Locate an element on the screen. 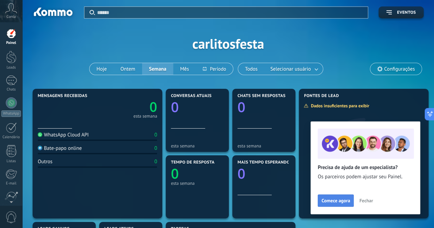 The width and height of the screenshot is (434, 228). button: Selecionar usuário is located at coordinates (294, 69).